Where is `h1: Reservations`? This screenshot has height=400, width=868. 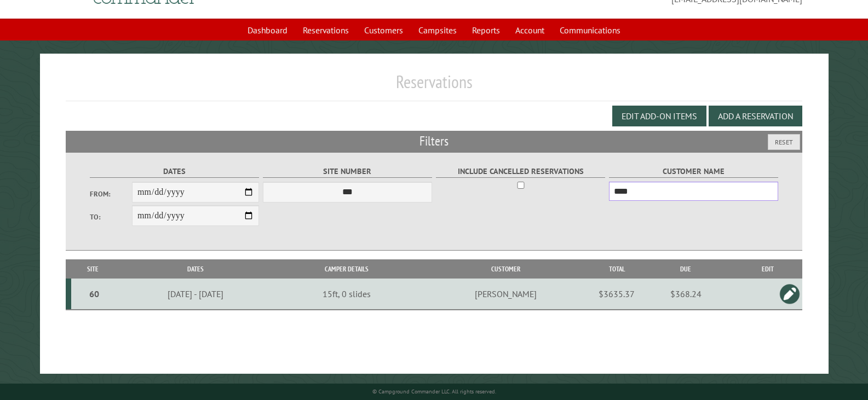 h1: Reservations is located at coordinates (434, 86).